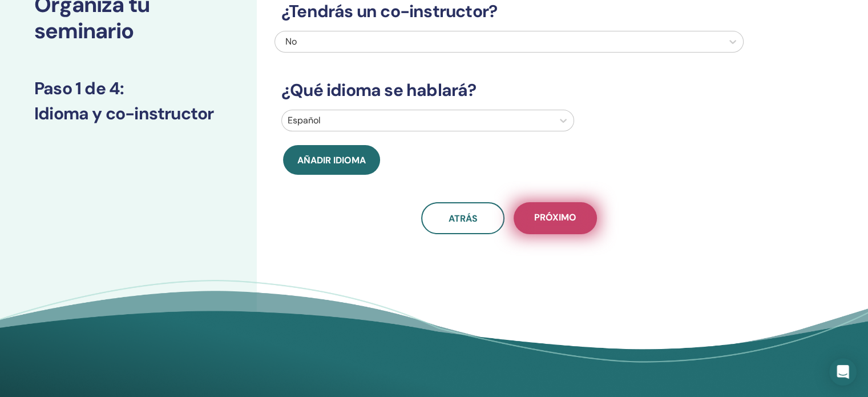  What do you see at coordinates (331, 160) in the screenshot?
I see `font: Añadir idioma` at bounding box center [331, 160].